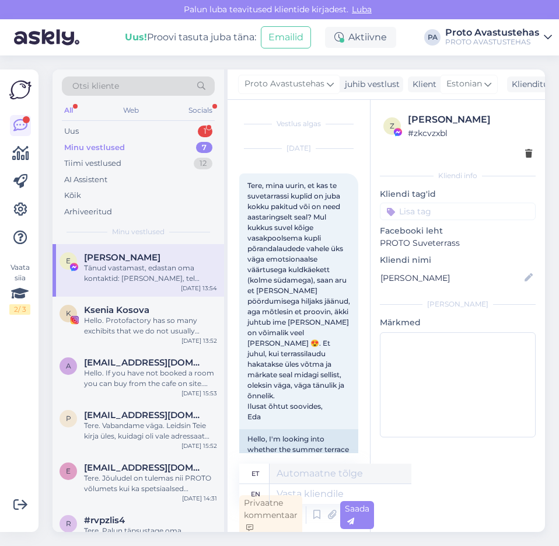  I want to click on button: Emailid, so click(286, 37).